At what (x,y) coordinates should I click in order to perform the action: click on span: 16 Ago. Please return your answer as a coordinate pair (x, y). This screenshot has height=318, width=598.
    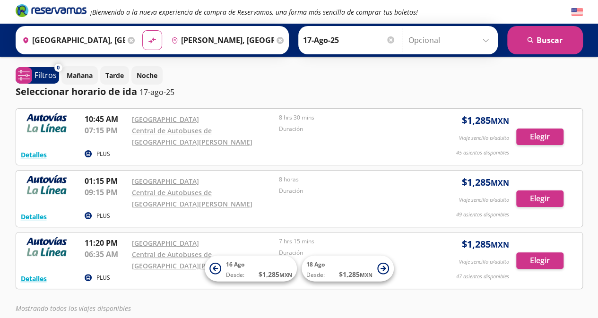
    Looking at the image, I should click on (235, 264).